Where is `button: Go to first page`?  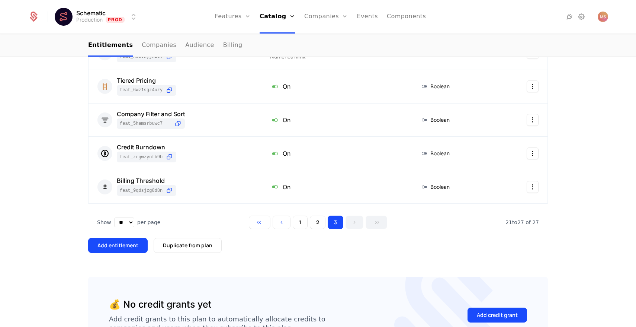
button: Go to first page is located at coordinates (260, 222).